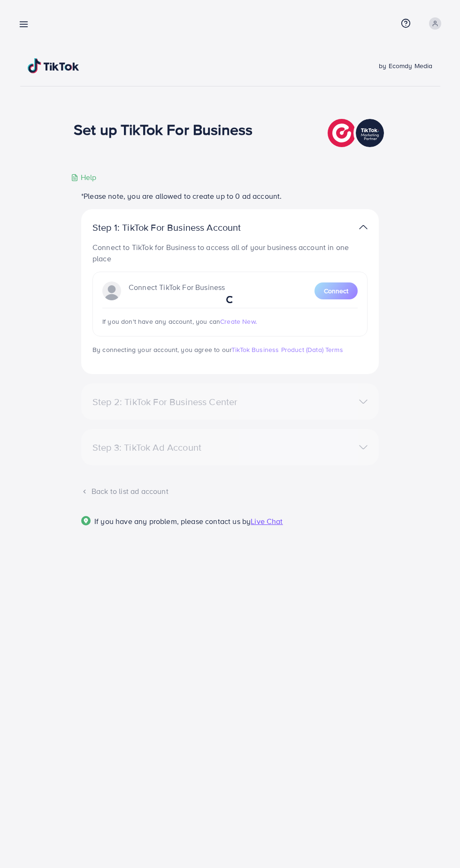 The image size is (460, 868). I want to click on p: *Please note, you are allowed to create up to 0 ad account., so click(230, 196).